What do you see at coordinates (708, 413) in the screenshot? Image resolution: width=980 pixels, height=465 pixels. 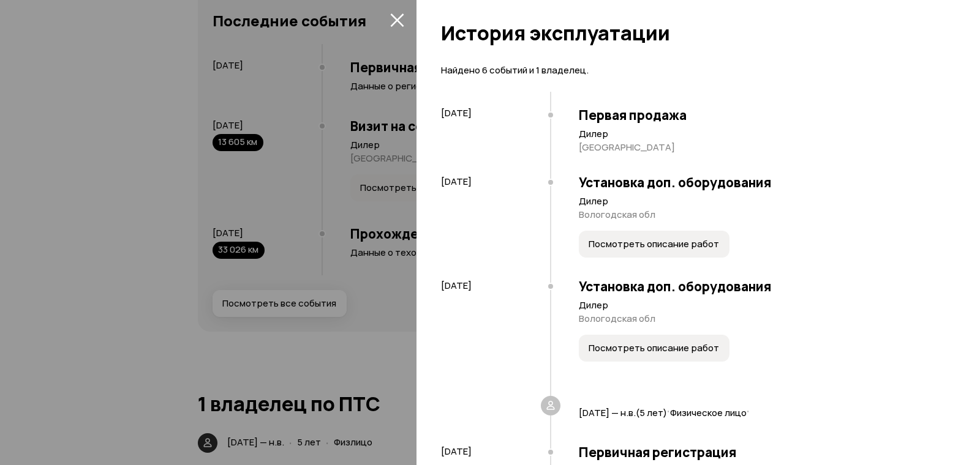 I see `span: Физическое лицо` at bounding box center [708, 413].